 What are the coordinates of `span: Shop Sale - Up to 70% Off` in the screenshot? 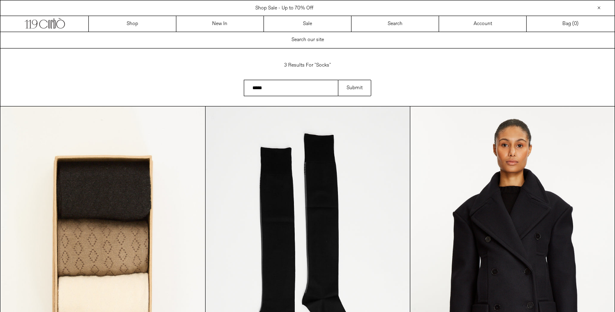 It's located at (284, 8).